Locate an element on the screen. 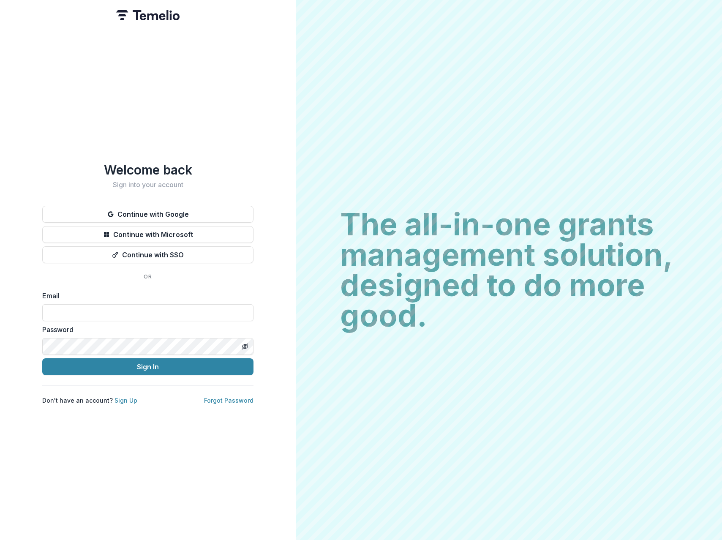 The image size is (722, 540). button: Continue with Google is located at coordinates (148, 214).